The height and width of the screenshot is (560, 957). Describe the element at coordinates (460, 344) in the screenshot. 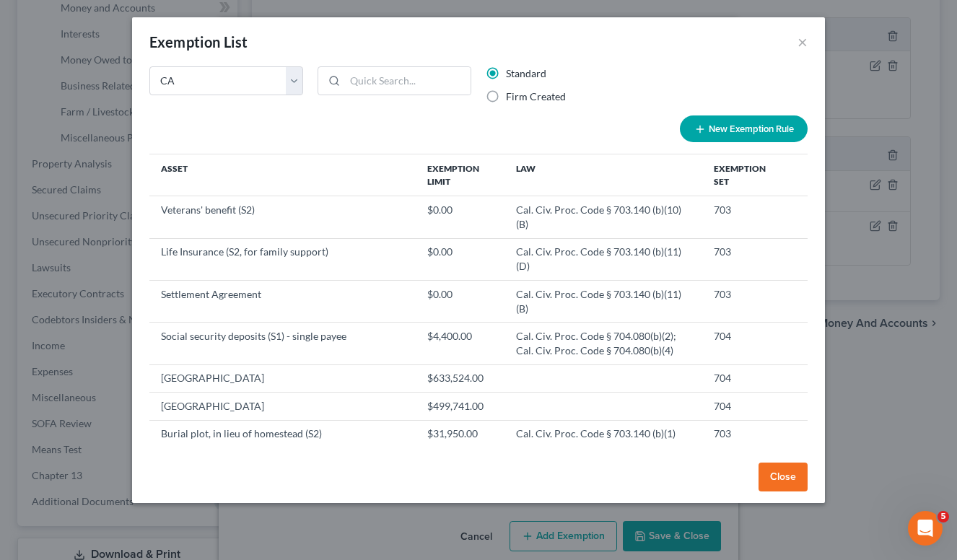

I see `td: $4,400.00` at that location.